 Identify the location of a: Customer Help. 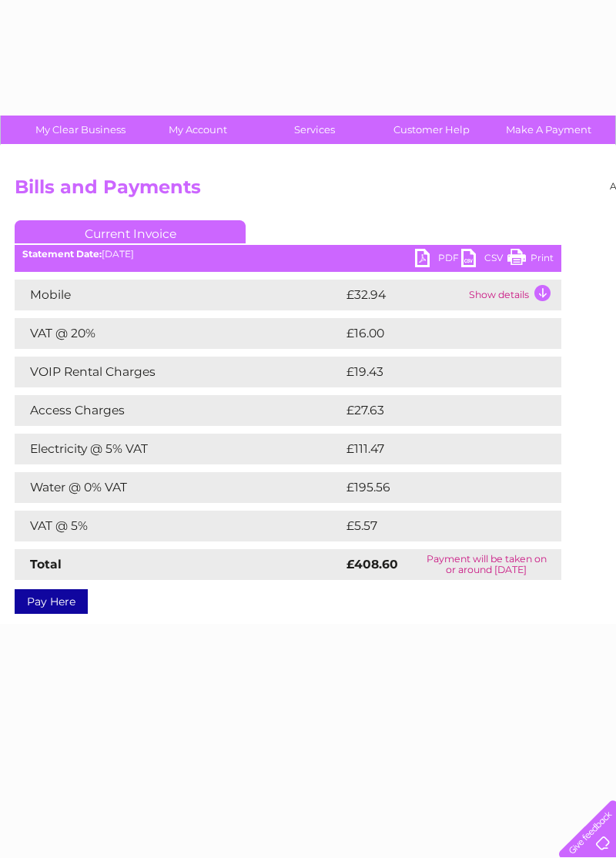
(431, 129).